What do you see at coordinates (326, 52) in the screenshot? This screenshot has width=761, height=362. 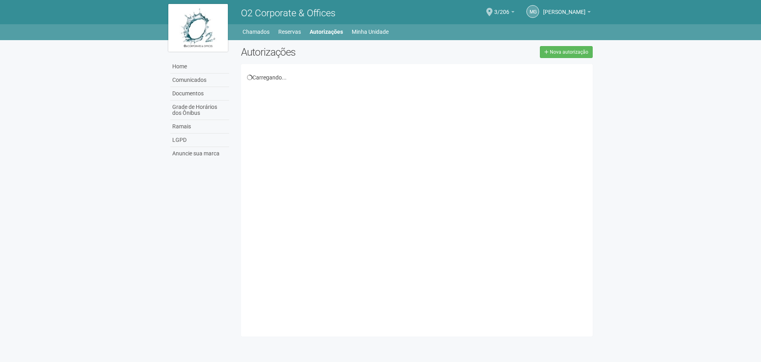 I see `h2: Autorizações` at bounding box center [326, 52].